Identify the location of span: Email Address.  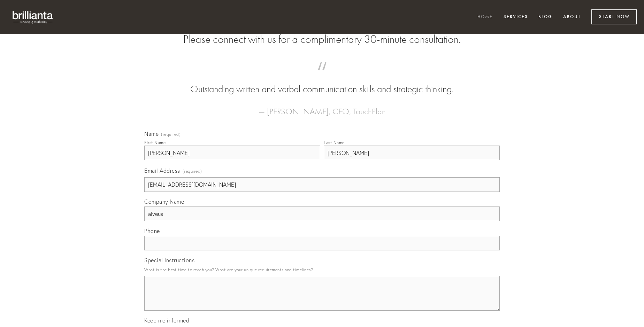
(162, 171).